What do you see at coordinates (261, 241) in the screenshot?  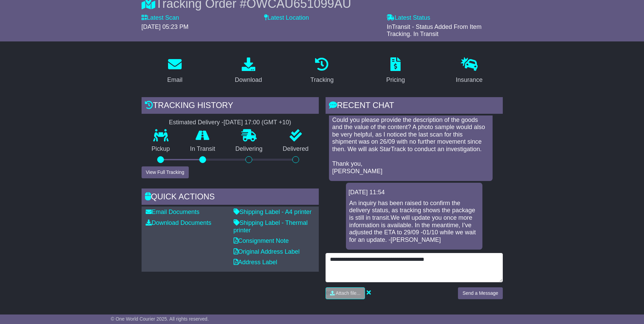 I see `a: Consignment Note` at bounding box center [261, 241].